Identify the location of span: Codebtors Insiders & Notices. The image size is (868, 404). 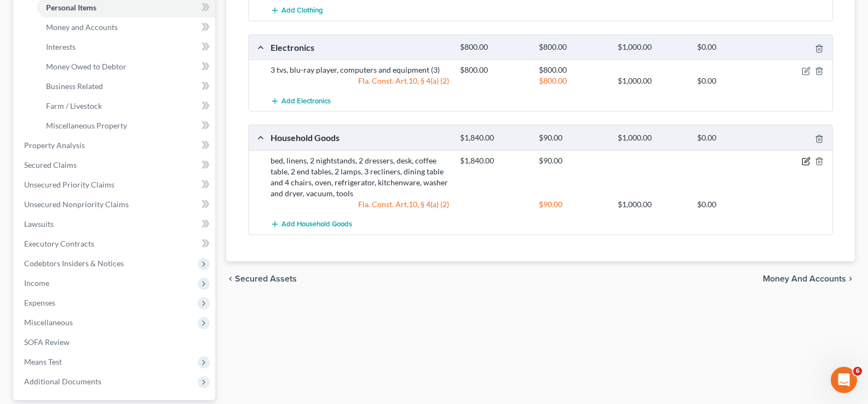
(74, 263).